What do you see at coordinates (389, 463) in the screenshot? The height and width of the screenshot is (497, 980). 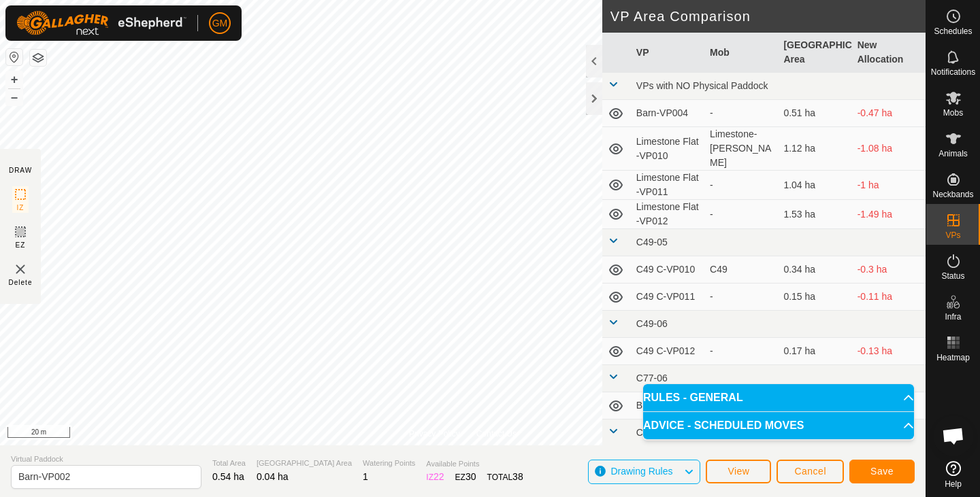 I see `span: Watering Points` at bounding box center [389, 463].